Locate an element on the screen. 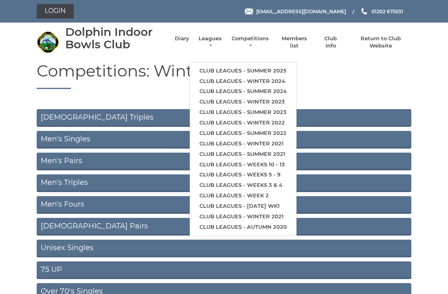  a: Unisex Singles is located at coordinates (224, 249).